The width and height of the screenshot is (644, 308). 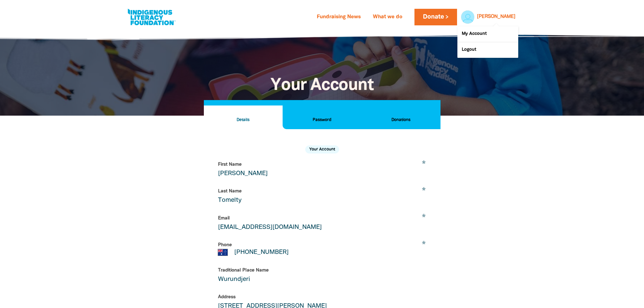 I want to click on input: What First Nations country are you on?, so click(x=322, y=275).